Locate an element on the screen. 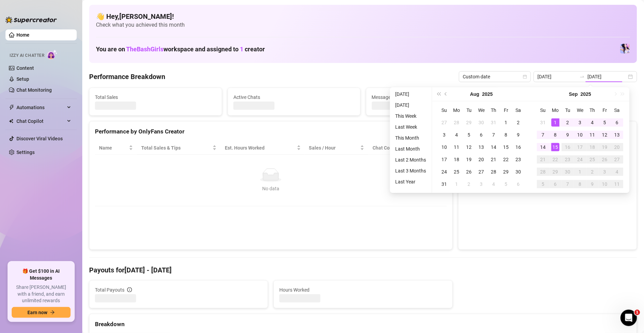 The image size is (644, 333). span: Total Payouts is located at coordinates (110, 290).